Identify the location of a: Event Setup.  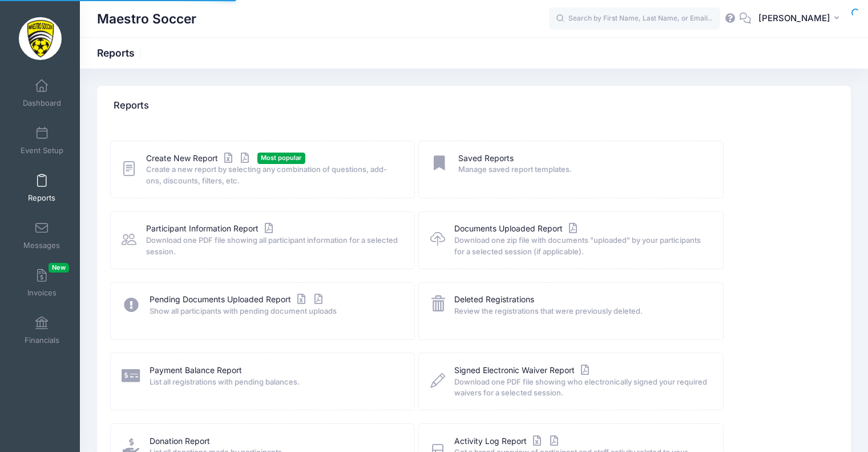
(42, 141).